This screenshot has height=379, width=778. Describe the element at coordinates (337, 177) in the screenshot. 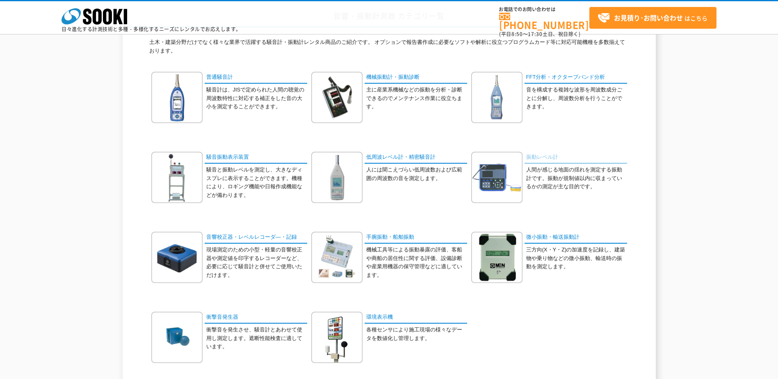

I see `img: 低周波レベル計・精密騒音計` at that location.